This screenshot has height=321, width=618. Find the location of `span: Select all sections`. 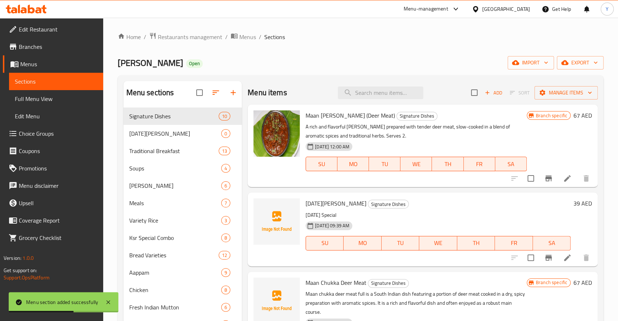

span: Select all sections is located at coordinates (199, 93).